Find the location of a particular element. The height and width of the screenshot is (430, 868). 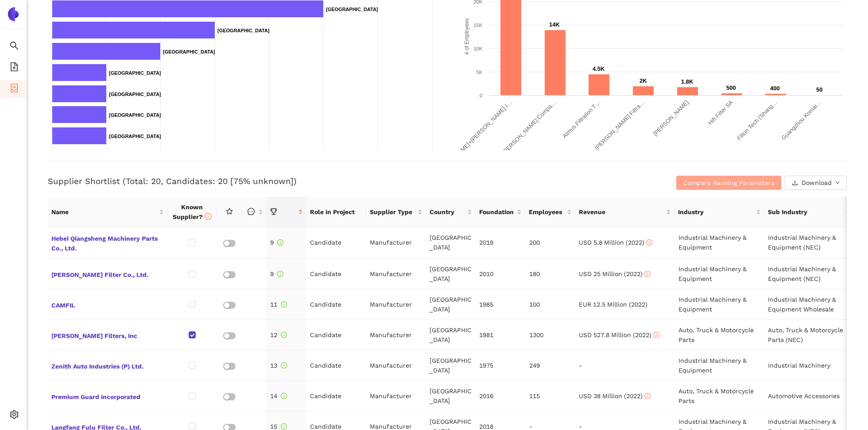

span: Premium Guard Incorporated is located at coordinates (108, 396).